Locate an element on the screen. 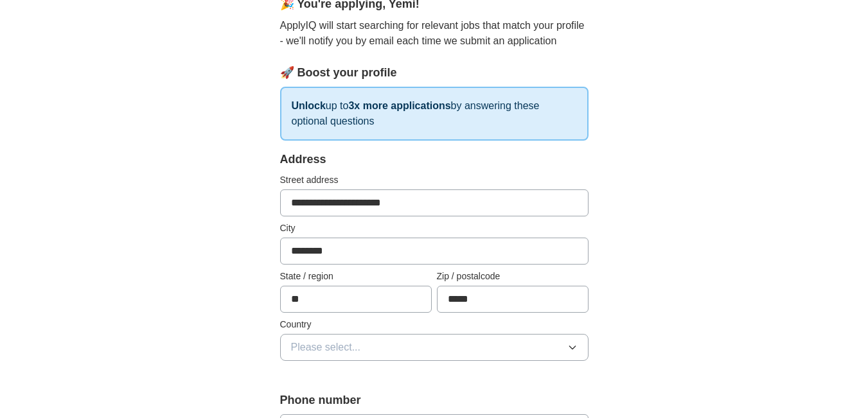 The width and height of the screenshot is (868, 418). div: 🚀 Boost your profile is located at coordinates (434, 72).